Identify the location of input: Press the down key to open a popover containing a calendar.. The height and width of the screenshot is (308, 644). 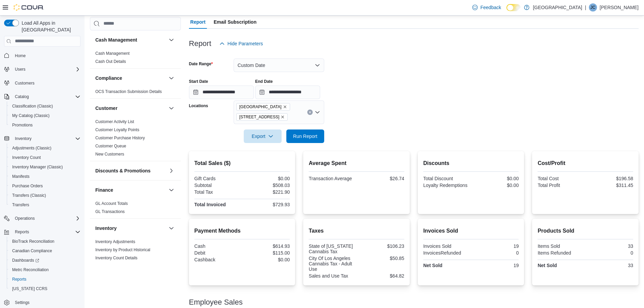
(287, 92).